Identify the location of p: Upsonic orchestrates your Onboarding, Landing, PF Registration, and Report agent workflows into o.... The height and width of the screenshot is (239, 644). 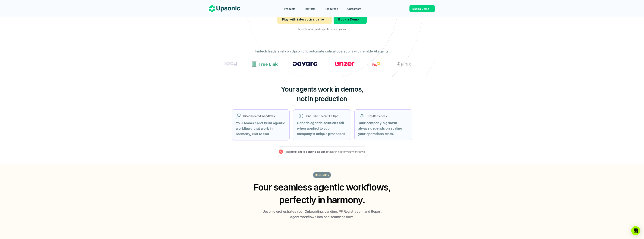
(322, 214).